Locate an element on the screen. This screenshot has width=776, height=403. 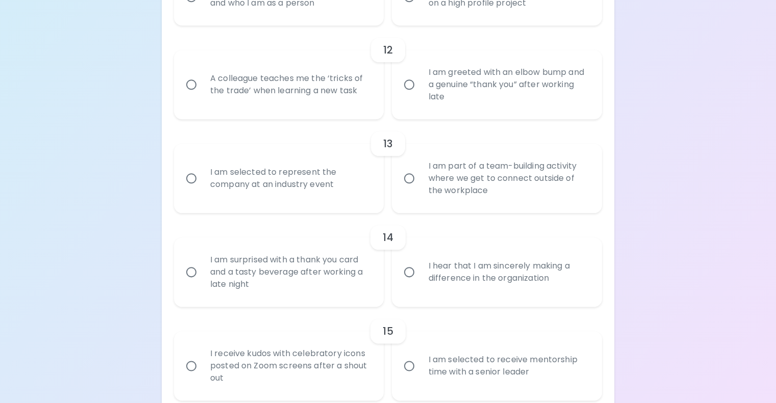
div: I am part of a team-building activity where we get to connect outside of the workplace is located at coordinates (508, 179).